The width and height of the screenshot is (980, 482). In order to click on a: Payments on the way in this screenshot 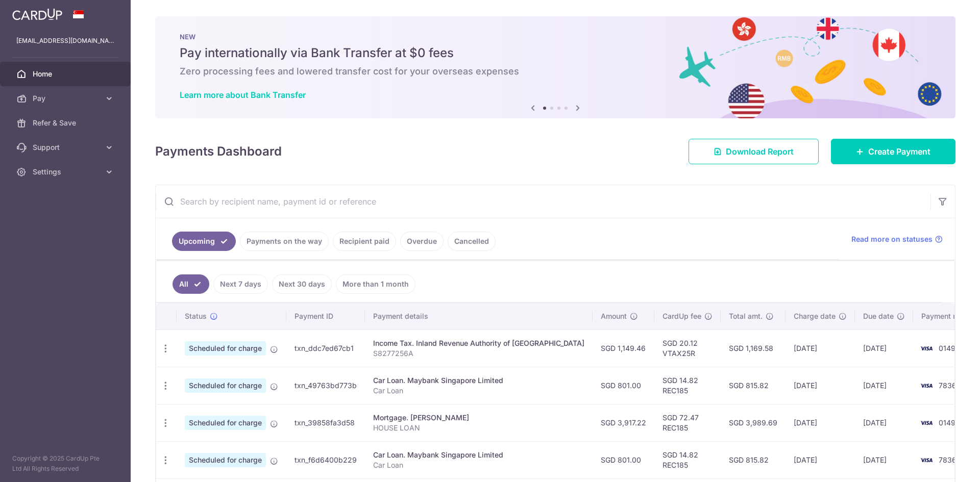, I will do `click(284, 241)`.